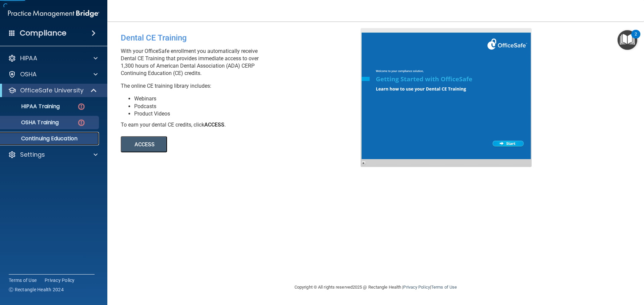 Image resolution: width=644 pixels, height=305 pixels. Describe the element at coordinates (144, 145) in the screenshot. I see `button: ACCESS` at that location.